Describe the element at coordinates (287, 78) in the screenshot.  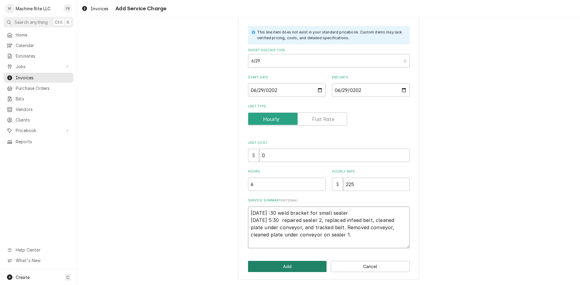
I see `label: Start Date` at that location.